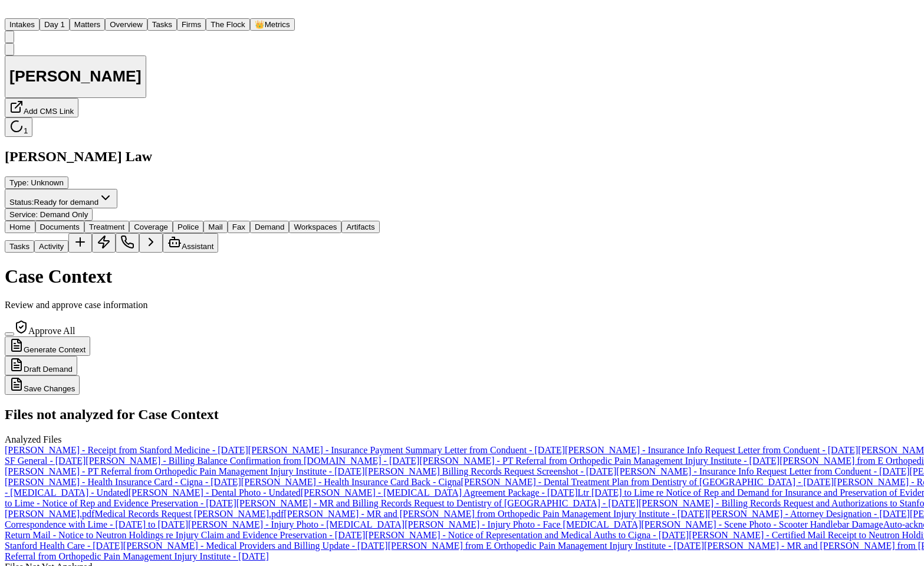 This screenshot has width=924, height=566. I want to click on button: Edit matter name, so click(76, 77).